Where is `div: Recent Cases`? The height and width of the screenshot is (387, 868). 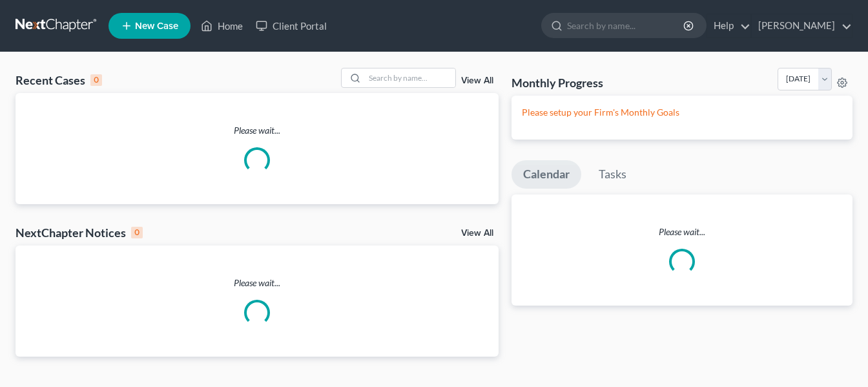 div: Recent Cases is located at coordinates (59, 80).